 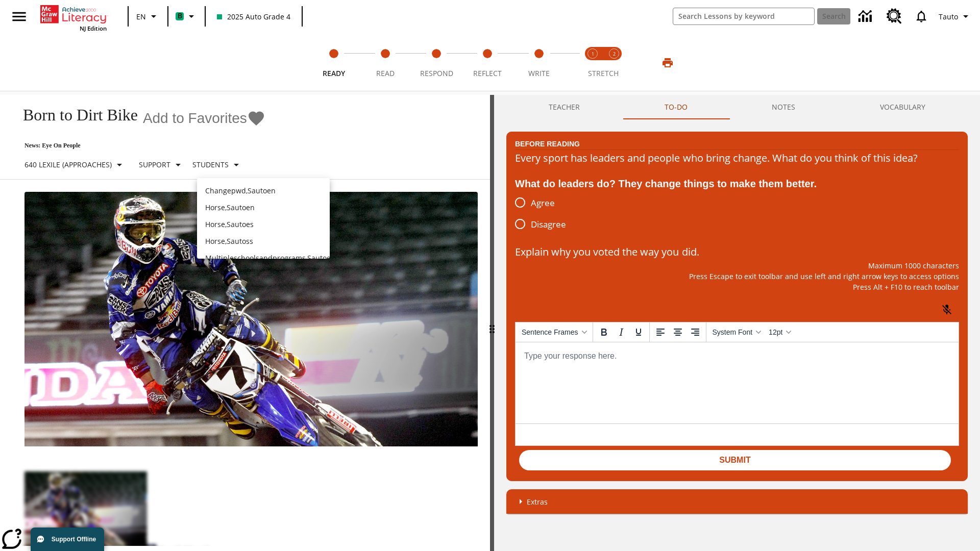 I want to click on p: Horse , Sautoen, so click(x=263, y=207).